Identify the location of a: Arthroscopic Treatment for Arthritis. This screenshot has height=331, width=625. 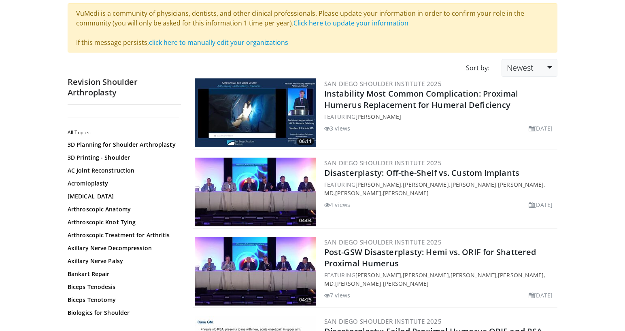
(122, 235).